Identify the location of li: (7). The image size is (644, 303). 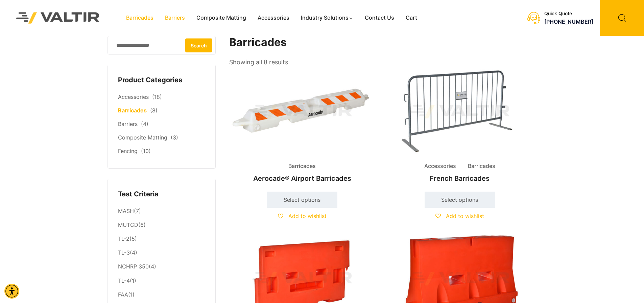
(162, 211).